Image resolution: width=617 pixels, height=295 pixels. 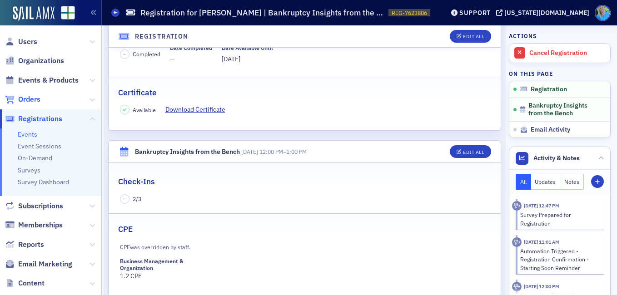 I want to click on span: 2 / 3, so click(x=137, y=199).